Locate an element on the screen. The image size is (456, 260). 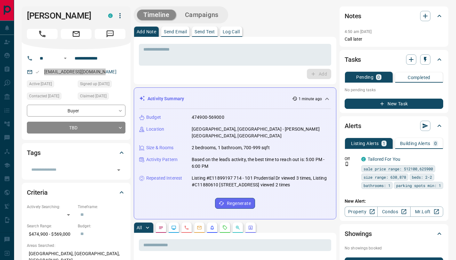
p: No showings booked is located at coordinates (394, 248).